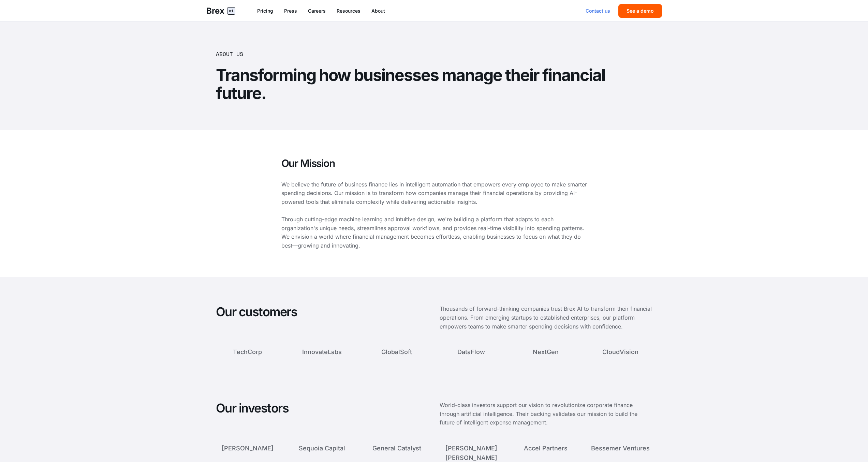 The image size is (868, 462). I want to click on div: GlobalSoft, so click(396, 351).